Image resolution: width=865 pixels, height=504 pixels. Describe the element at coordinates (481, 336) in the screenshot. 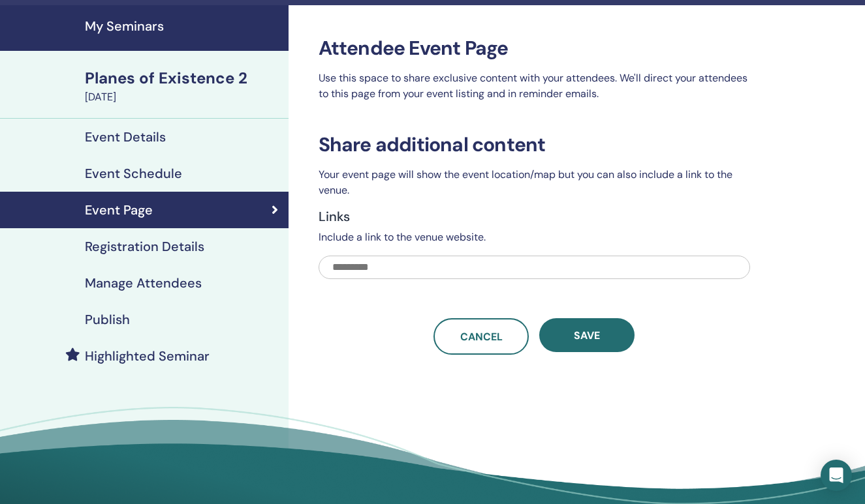

I see `a: Cancel` at that location.